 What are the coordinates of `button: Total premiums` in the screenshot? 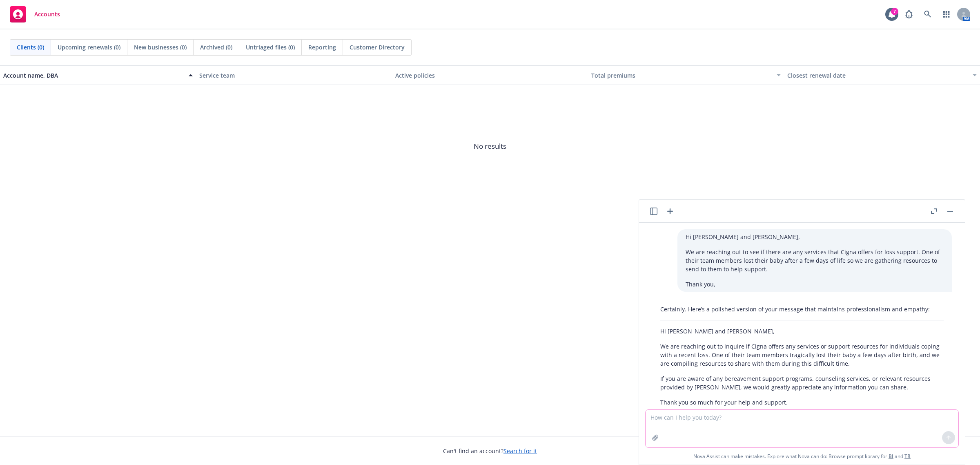 It's located at (686, 75).